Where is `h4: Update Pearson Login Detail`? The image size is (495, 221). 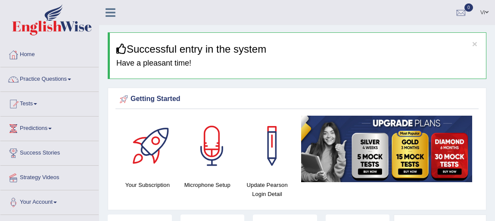
h4: Update Pearson Login Detail is located at coordinates (267, 189).